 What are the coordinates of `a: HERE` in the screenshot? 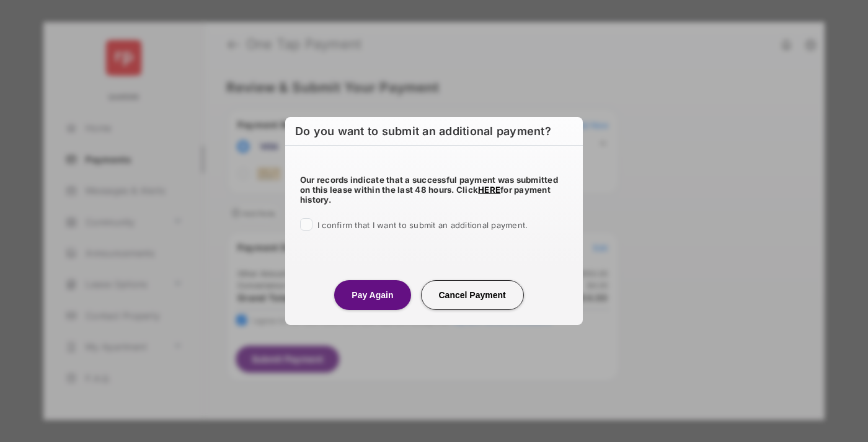 It's located at (489, 190).